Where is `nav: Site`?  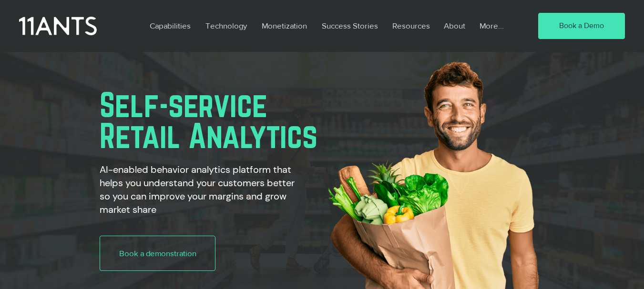
nav: Site is located at coordinates (326, 26).